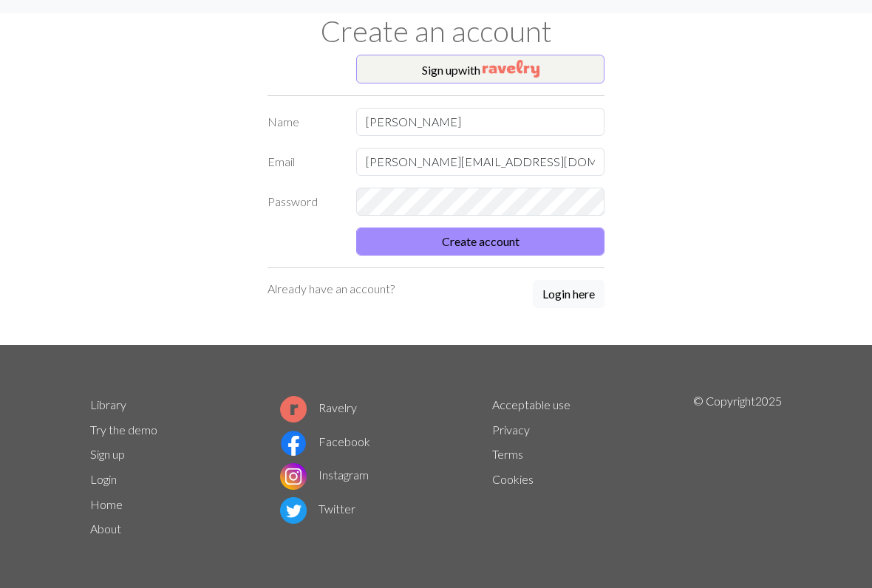 The image size is (872, 588). I want to click on a: Ravelry, so click(319, 407).